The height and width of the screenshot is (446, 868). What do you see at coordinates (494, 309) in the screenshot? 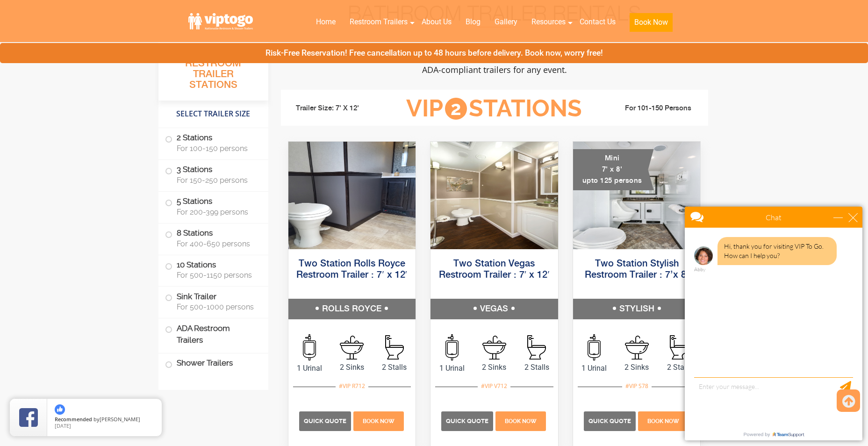
I see `h5: VEGAS` at bounding box center [494, 309].